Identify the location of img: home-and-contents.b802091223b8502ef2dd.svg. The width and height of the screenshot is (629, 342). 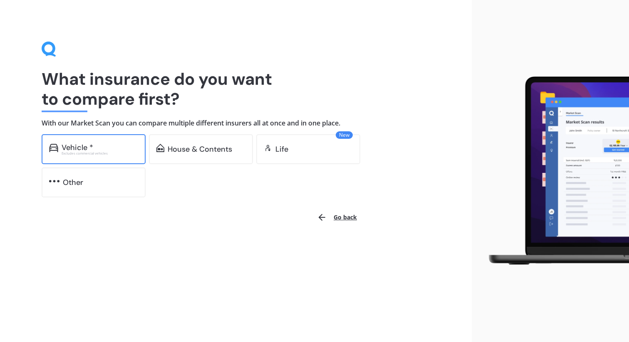
(160, 148).